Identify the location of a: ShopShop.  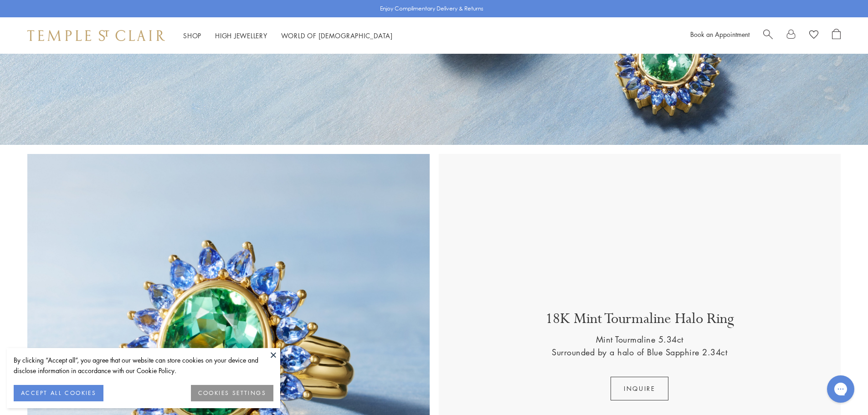
(192, 36).